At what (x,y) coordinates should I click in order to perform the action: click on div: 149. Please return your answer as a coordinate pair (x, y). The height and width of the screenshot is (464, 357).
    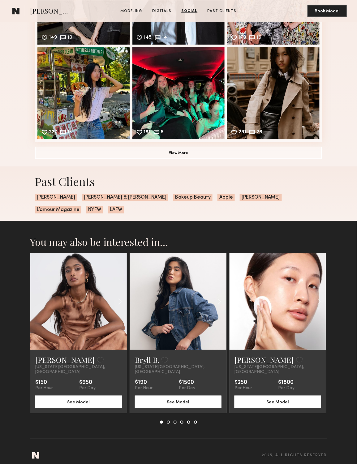
    Looking at the image, I should click on (53, 38).